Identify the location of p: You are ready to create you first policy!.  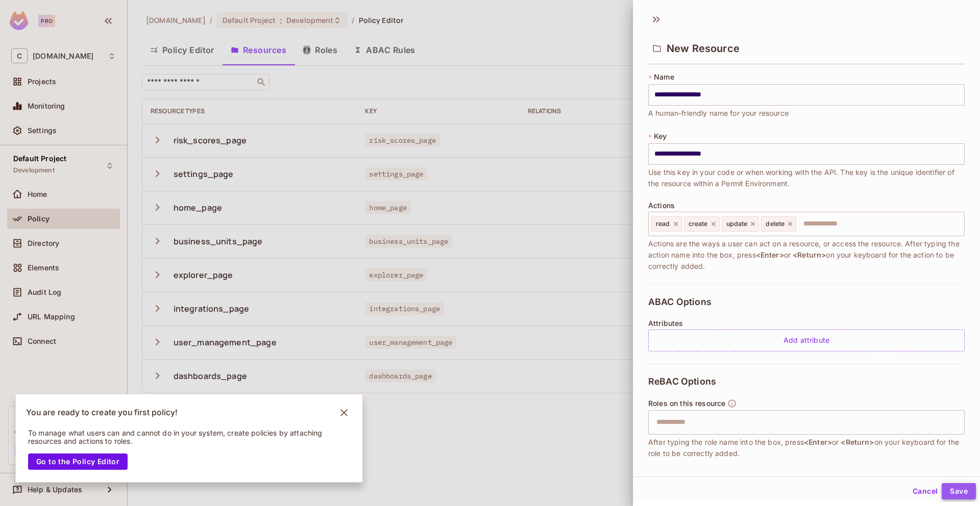
(101, 413).